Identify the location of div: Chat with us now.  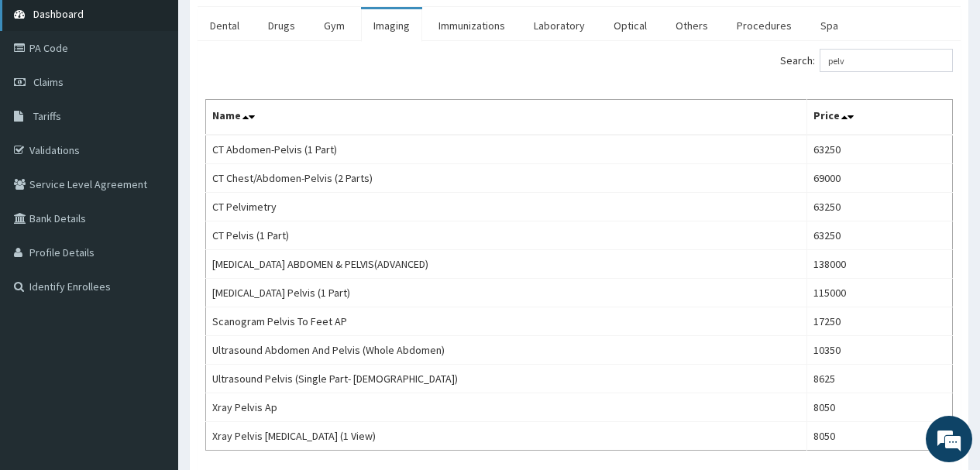
(171, 97).